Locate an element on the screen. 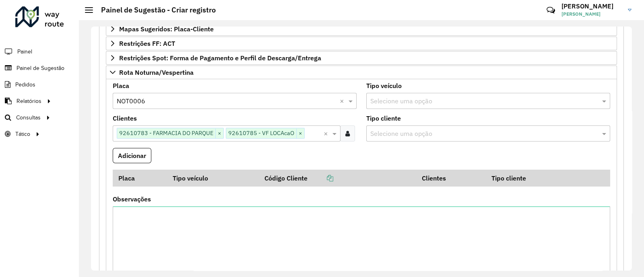  th: Placa is located at coordinates (140, 178).